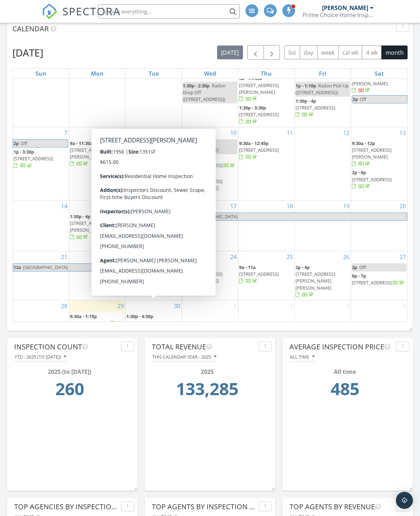 The width and height of the screenshot is (420, 516). Describe the element at coordinates (235, 306) in the screenshot. I see `a: Go to October 1, 2025` at that location.